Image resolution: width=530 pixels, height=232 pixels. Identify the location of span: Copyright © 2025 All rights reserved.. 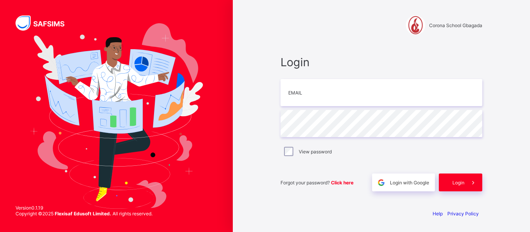
(84, 214).